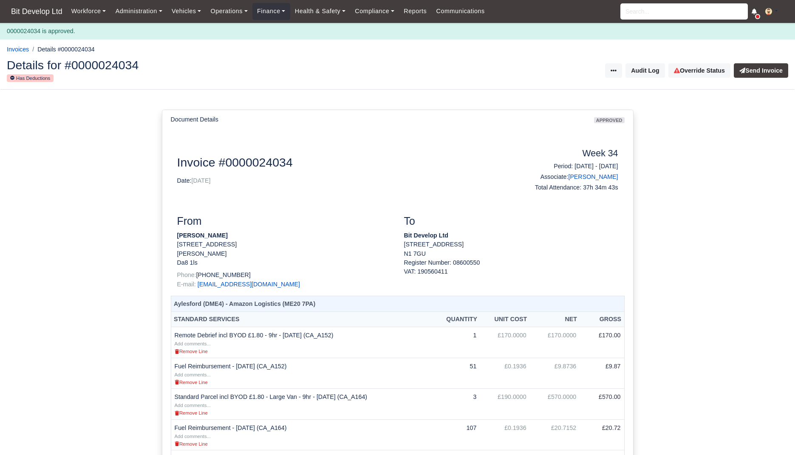  I want to click on a: Workforce, so click(89, 11).